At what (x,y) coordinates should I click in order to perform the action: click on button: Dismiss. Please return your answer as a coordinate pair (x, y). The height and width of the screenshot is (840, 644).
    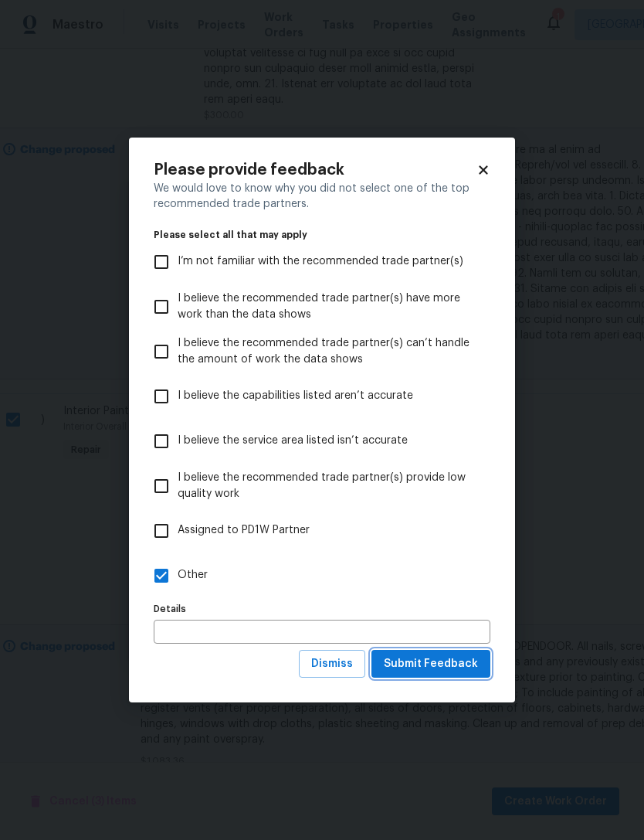
    Looking at the image, I should click on (332, 663).